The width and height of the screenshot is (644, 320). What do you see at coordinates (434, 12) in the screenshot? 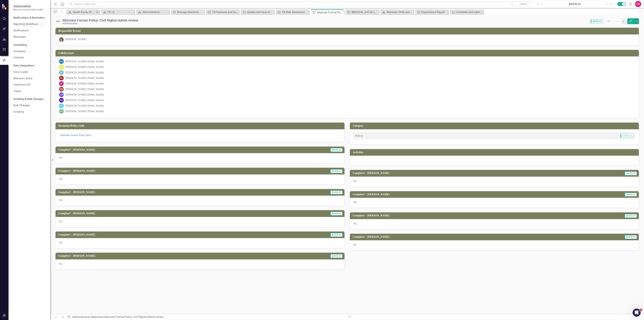
I see `div: Expendature Report` at bounding box center [434, 12].